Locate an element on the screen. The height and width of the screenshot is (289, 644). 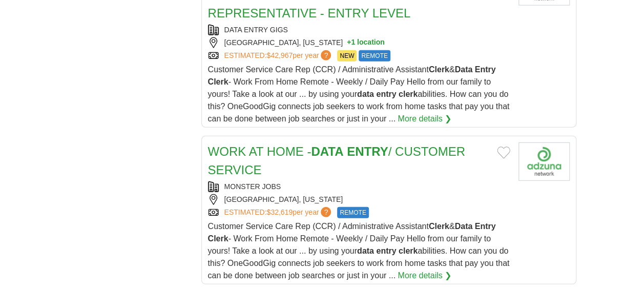
a: WORK AT HOME -DATA ENTRY/ CUSTOMER SERVICE is located at coordinates (337, 160).